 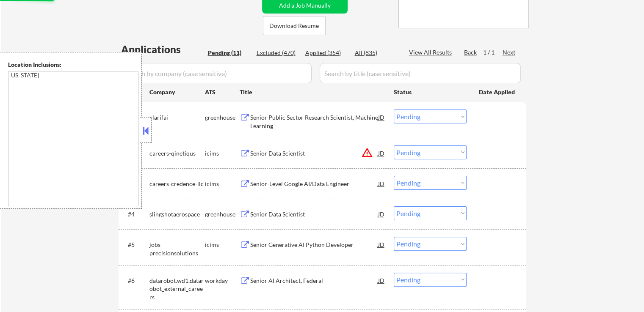 What do you see at coordinates (367, 153) in the screenshot?
I see `button: warning_amber` at bounding box center [367, 153].